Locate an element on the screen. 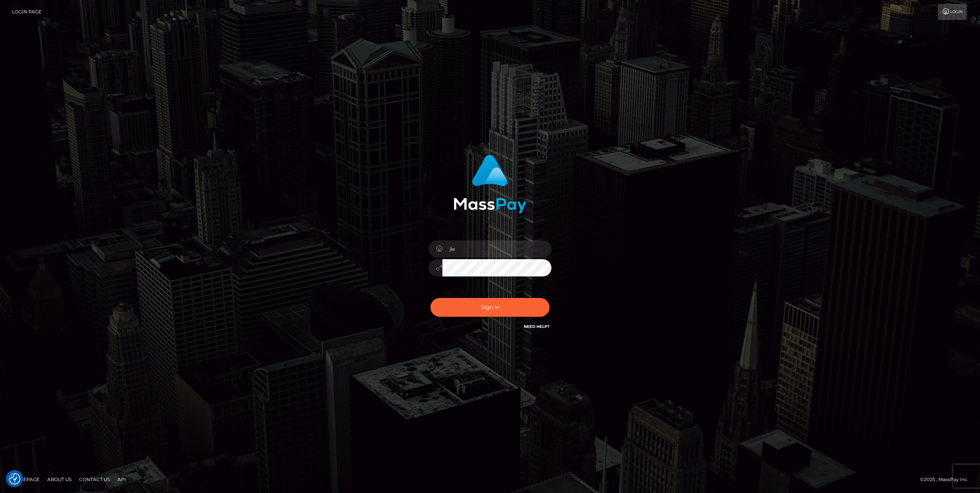  a: Need Help? is located at coordinates (536, 326).